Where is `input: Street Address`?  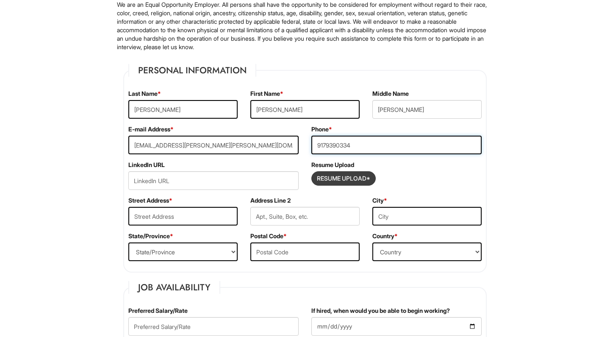 input: Street Address is located at coordinates (183, 216).